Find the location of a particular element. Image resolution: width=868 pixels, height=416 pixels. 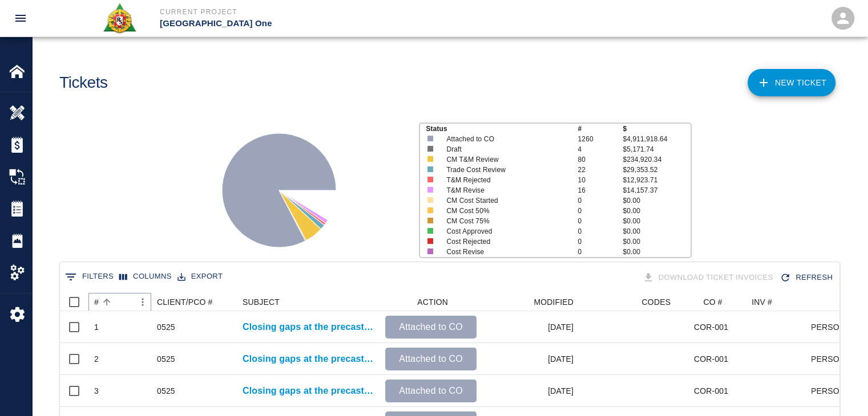

p: CM Cost 75% is located at coordinates (505, 221).